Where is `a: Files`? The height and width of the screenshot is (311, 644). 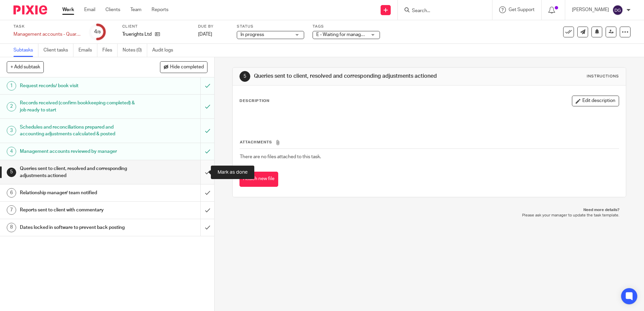
a: Files is located at coordinates (110, 50).